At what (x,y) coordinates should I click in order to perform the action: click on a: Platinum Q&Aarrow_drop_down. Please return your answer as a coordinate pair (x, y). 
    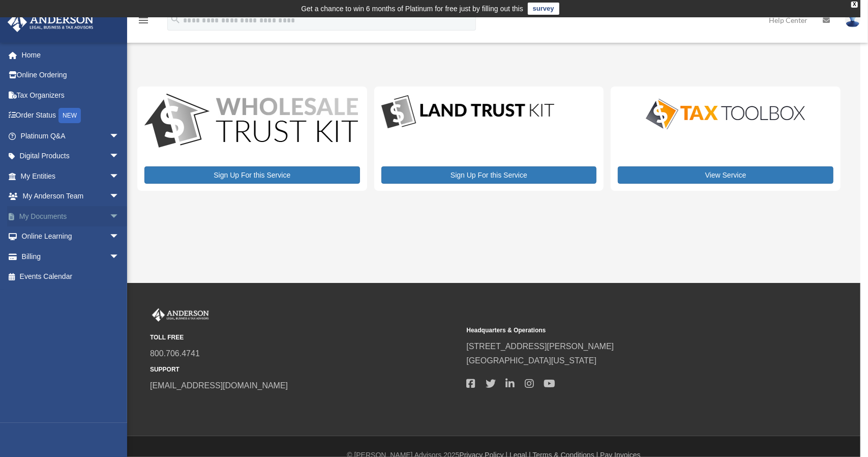
    Looking at the image, I should click on (71, 136).